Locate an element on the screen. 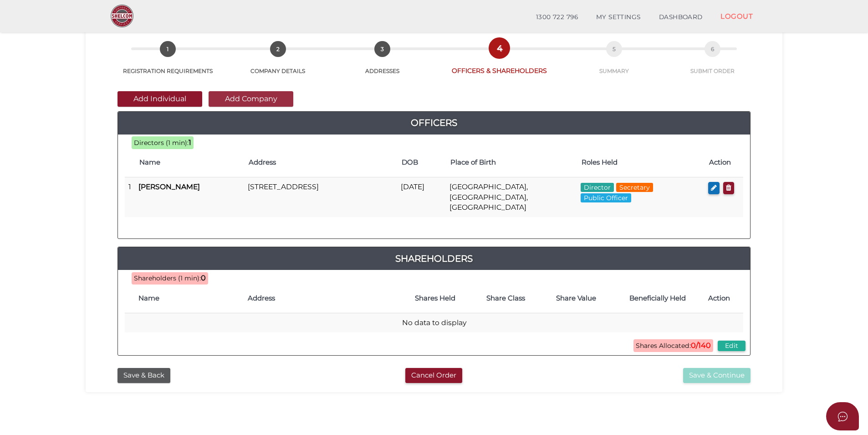 The height and width of the screenshot is (435, 868). a: 2COMPANY DETAILS is located at coordinates (278, 63).